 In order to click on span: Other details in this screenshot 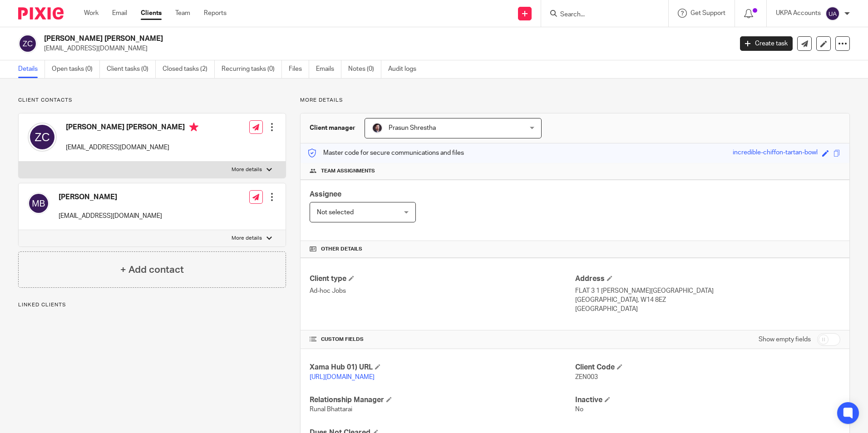, I will do `click(341, 249)`.